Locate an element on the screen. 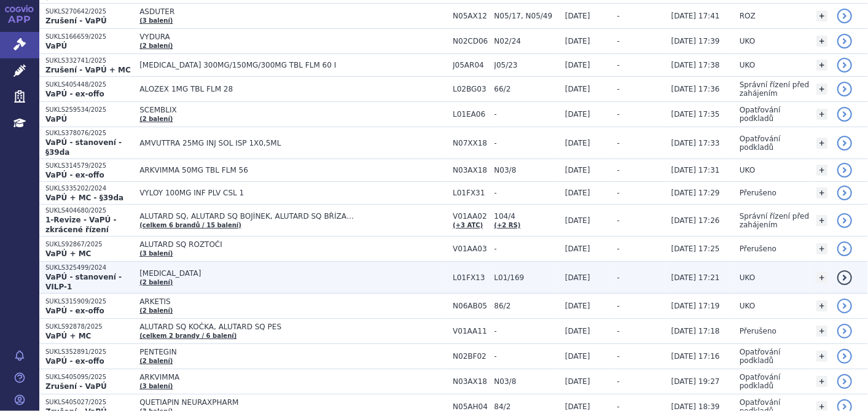 The image size is (868, 411). span: L01FX31 is located at coordinates (470, 193).